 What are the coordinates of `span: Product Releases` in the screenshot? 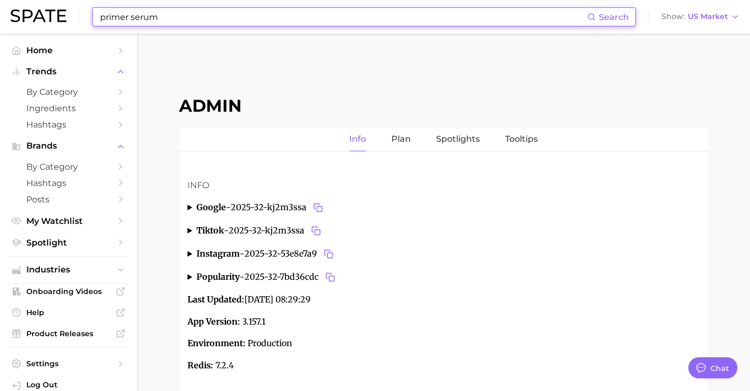 It's located at (68, 333).